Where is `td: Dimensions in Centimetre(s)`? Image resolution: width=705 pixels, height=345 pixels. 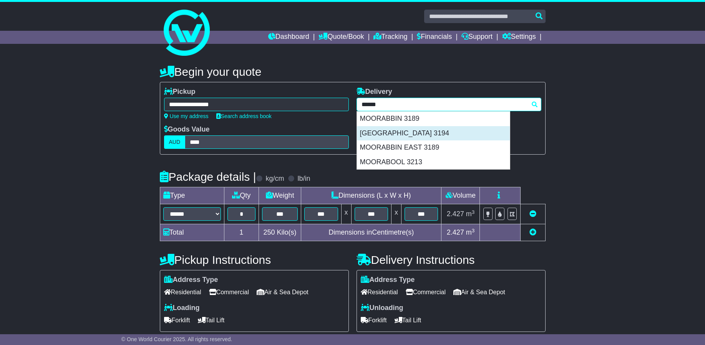
td: Dimensions in Centimetre(s) is located at coordinates (371, 232).